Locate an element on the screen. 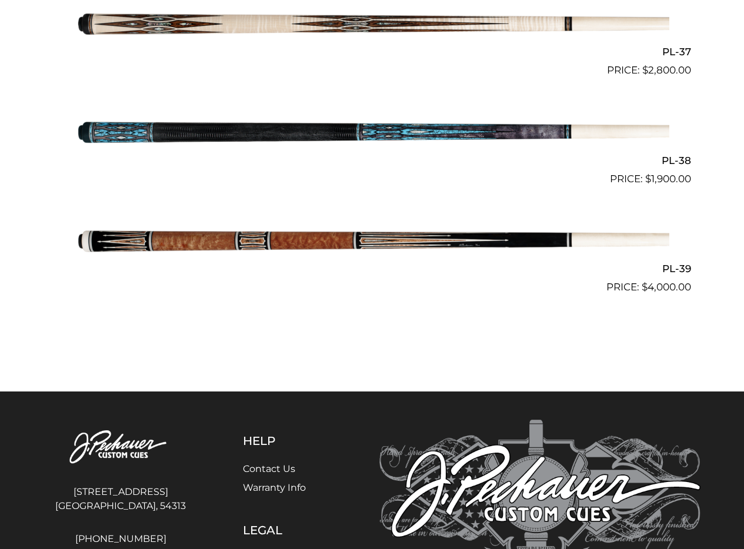 The height and width of the screenshot is (549, 744). a: PL-39 $4,000.00 is located at coordinates (372, 243).